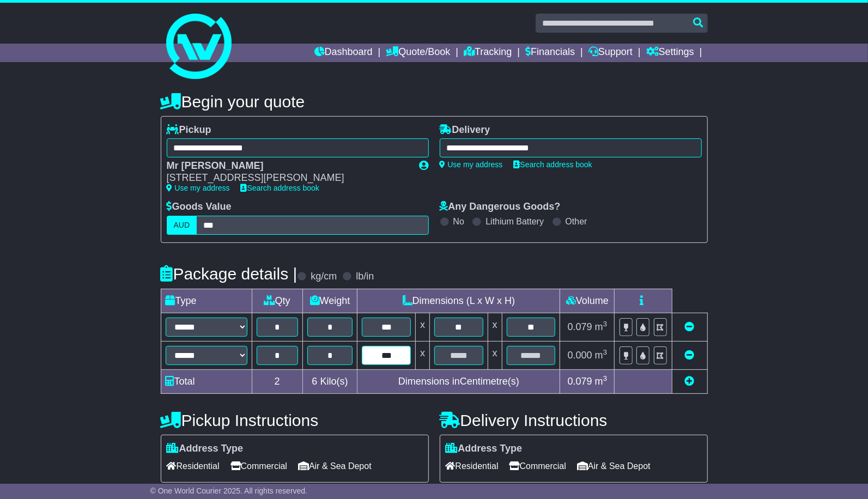 This screenshot has width=868, height=499. What do you see at coordinates (206, 301) in the screenshot?
I see `td: Type` at bounding box center [206, 301].